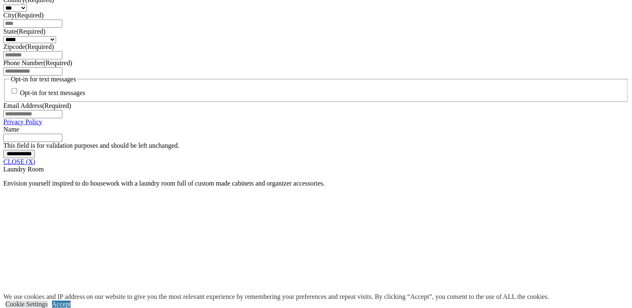 This screenshot has height=308, width=632. What do you see at coordinates (37, 105) in the screenshot?
I see `label: Email Address` at bounding box center [37, 105].